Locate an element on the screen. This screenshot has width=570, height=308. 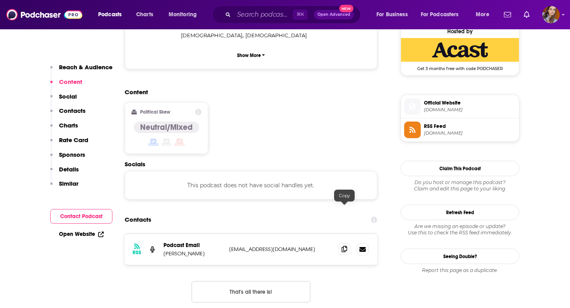
button: Contact Podcast is located at coordinates (81, 216).